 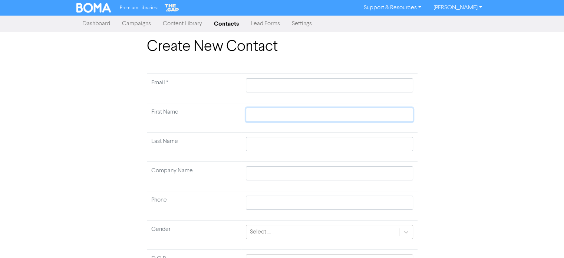 I want to click on a: Contacts, so click(x=226, y=24).